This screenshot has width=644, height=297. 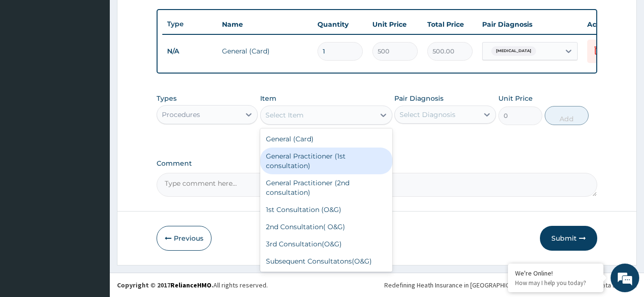 What do you see at coordinates (265, 51) in the screenshot?
I see `td: General (Card)` at bounding box center [265, 51].